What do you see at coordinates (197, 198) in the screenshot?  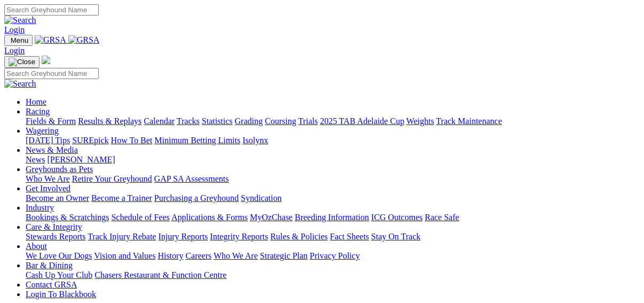 I see `a: Purchasing a Greyhound` at bounding box center [197, 198].